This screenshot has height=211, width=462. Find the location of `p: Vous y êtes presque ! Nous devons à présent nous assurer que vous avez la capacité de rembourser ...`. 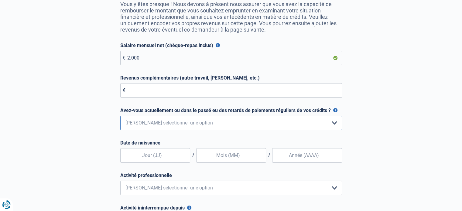

p: Vous y êtes presque ! Nous devons à présent nous assurer que vous avez la capacité de rembourser ... is located at coordinates (231, 17).